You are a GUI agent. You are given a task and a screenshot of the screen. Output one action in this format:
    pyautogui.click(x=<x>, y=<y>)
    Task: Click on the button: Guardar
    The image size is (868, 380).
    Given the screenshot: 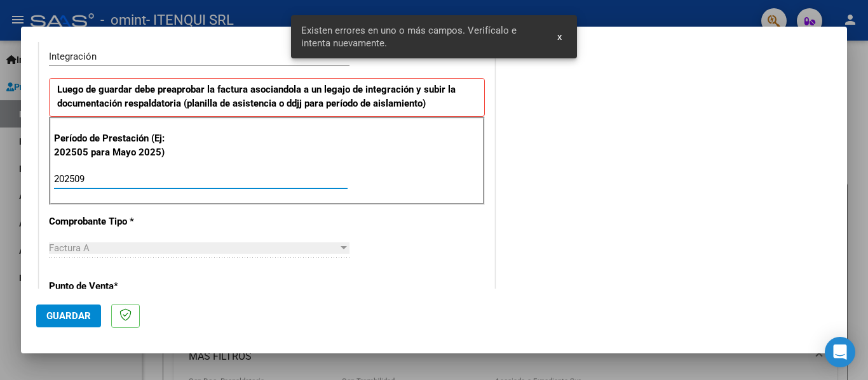 What is the action you would take?
    pyautogui.click(x=69, y=316)
    